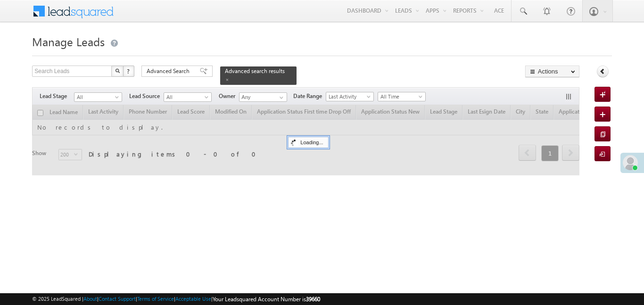  What do you see at coordinates (169, 71) in the screenshot?
I see `span: Advanced Search` at bounding box center [169, 71].